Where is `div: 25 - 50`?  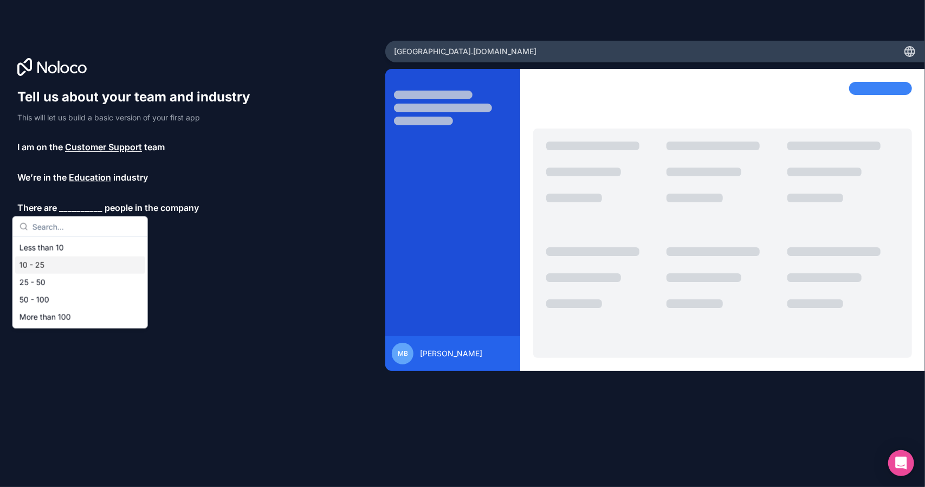 div: 25 - 50 is located at coordinates (80, 282).